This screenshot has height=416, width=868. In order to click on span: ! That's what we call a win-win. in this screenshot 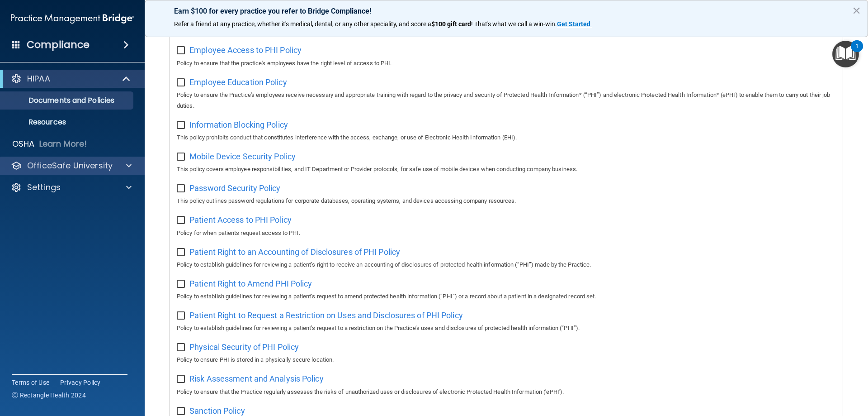, I will do `click(514, 24)`.